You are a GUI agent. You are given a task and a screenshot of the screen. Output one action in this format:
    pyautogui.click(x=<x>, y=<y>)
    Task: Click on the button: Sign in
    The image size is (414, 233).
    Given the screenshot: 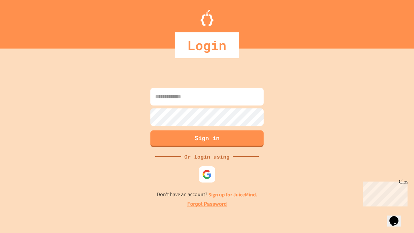 What is the action you would take?
    pyautogui.click(x=207, y=139)
    